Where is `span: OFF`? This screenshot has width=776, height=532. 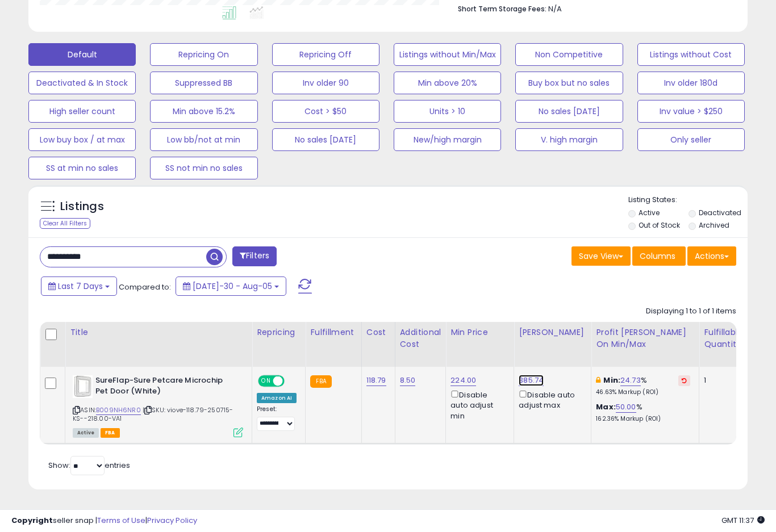
span: OFF is located at coordinates (292, 381).